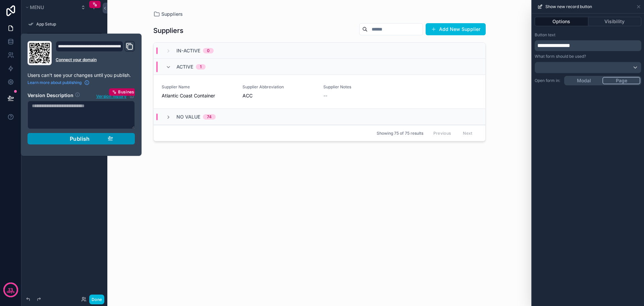  What do you see at coordinates (81, 75) in the screenshot?
I see `p: Users can't see your changes until you publish.` at bounding box center [81, 75].